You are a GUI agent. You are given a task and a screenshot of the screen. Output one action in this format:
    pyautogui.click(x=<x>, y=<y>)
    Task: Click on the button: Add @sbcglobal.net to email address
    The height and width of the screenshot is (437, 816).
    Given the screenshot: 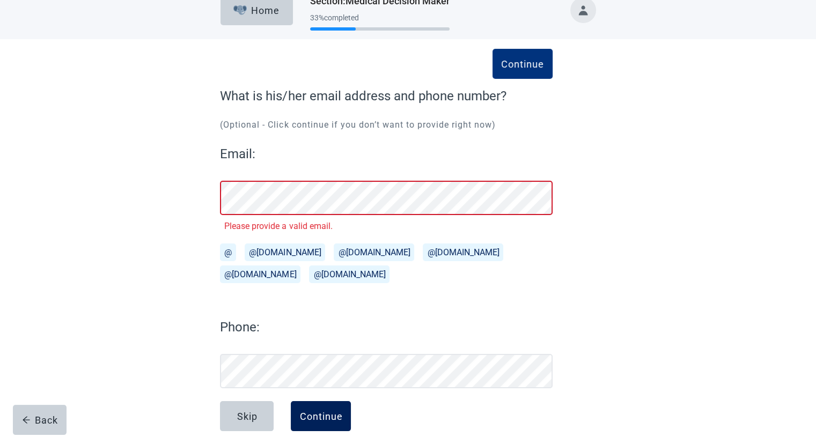 What is the action you would take?
    pyautogui.click(x=349, y=274)
    